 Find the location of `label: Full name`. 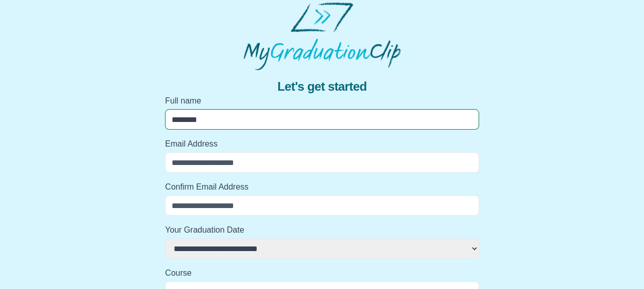

label: Full name is located at coordinates (322, 101).